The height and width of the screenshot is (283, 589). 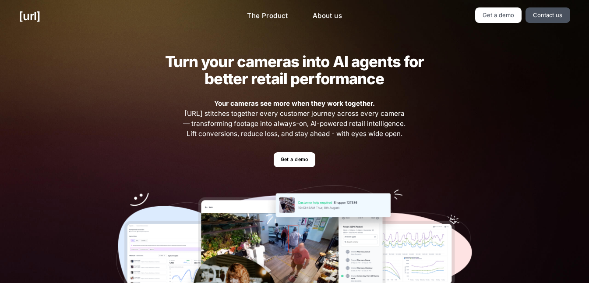 What do you see at coordinates (294, 103) in the screenshot?
I see `strong: Your cameras see more when they work together.` at bounding box center [294, 103].